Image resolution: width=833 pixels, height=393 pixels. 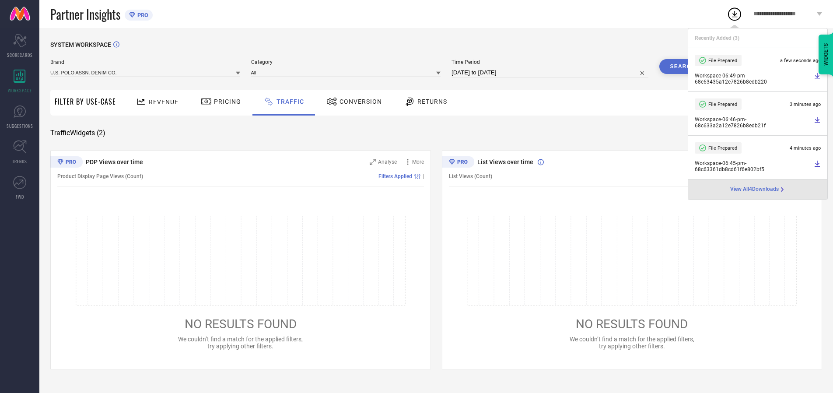 What do you see at coordinates (81, 45) in the screenshot?
I see `span: SYSTEM WORKSPACE` at bounding box center [81, 45].